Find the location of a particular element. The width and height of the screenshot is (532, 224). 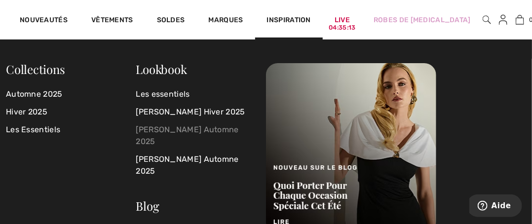

a: Nouveautés is located at coordinates (43, 21).